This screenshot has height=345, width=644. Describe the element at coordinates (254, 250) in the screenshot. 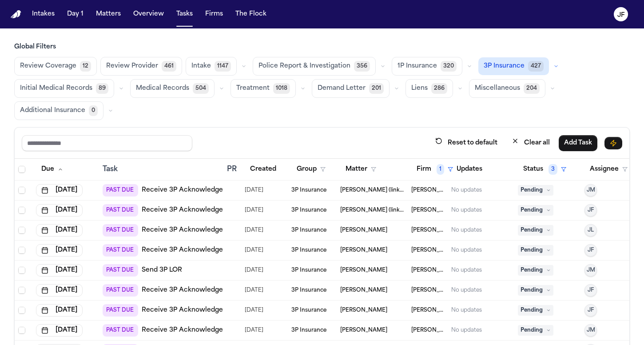

I see `span: 8/7/2025, 10:15:59 AM` at that location.